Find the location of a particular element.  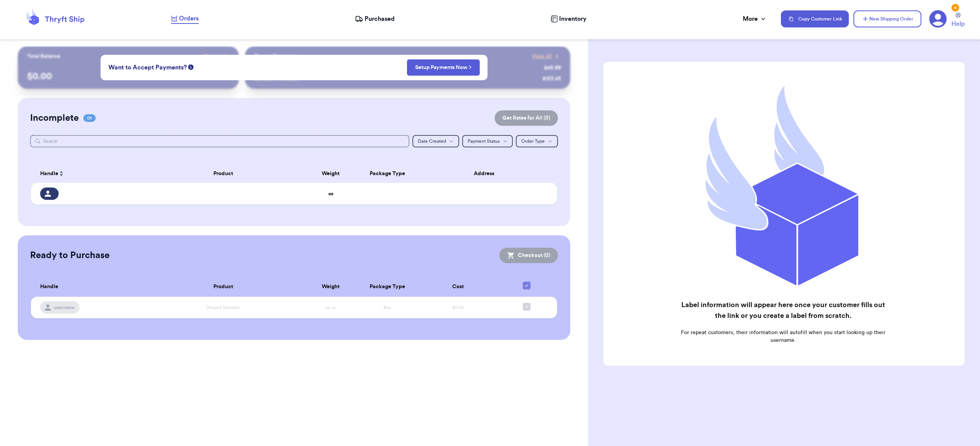

div: 4 is located at coordinates (955, 7).